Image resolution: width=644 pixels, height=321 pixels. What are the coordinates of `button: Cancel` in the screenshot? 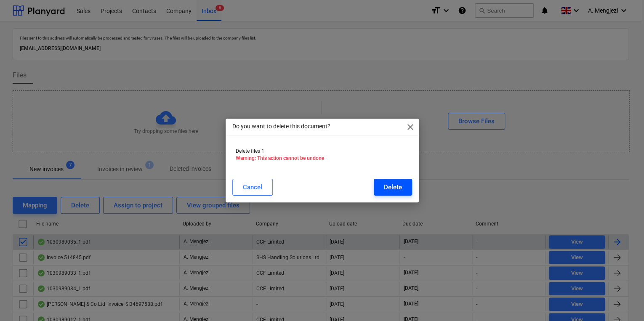 It's located at (252, 187).